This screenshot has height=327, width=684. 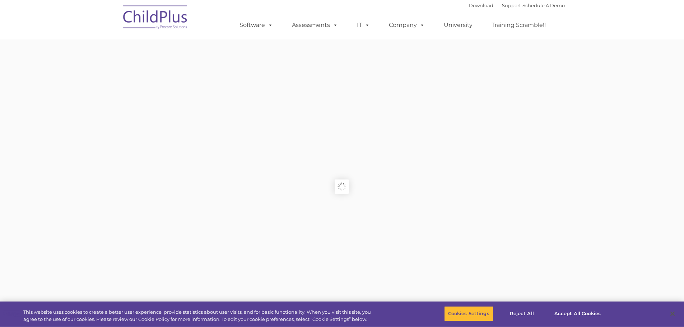 What do you see at coordinates (672, 314) in the screenshot?
I see `button: Close` at bounding box center [672, 314].